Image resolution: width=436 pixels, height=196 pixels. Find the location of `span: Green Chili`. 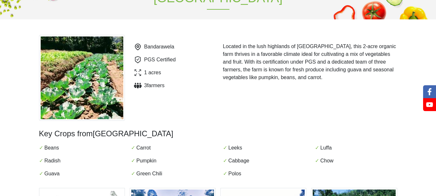

span: Green Chili is located at coordinates (149, 174).